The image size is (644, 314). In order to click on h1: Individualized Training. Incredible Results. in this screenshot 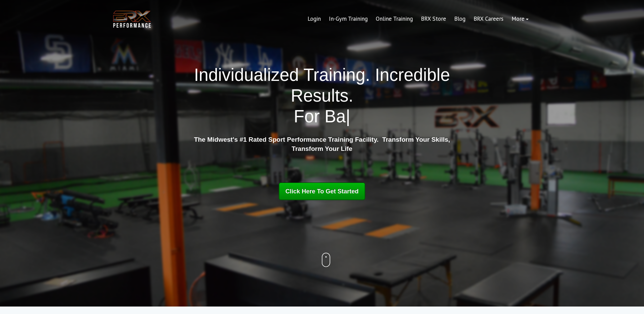, I will do `click(322, 96)`.